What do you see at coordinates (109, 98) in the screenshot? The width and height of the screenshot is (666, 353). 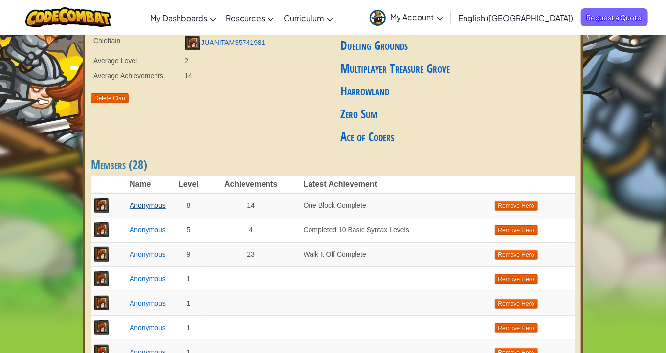 I see `button: Delete Clan` at bounding box center [109, 98].